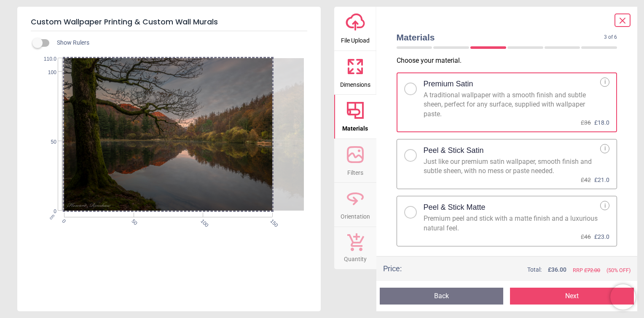  Describe the element at coordinates (356, 257) in the screenshot. I see `span: Quantity` at that location.